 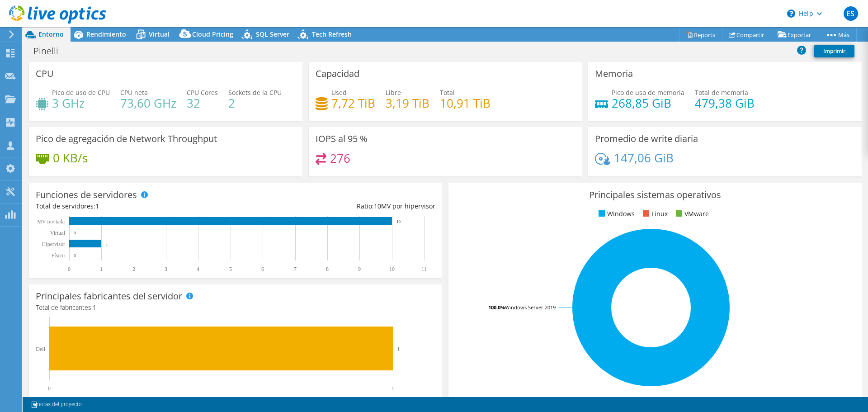 What do you see at coordinates (166, 269) in the screenshot?
I see `text: 3` at bounding box center [166, 269].